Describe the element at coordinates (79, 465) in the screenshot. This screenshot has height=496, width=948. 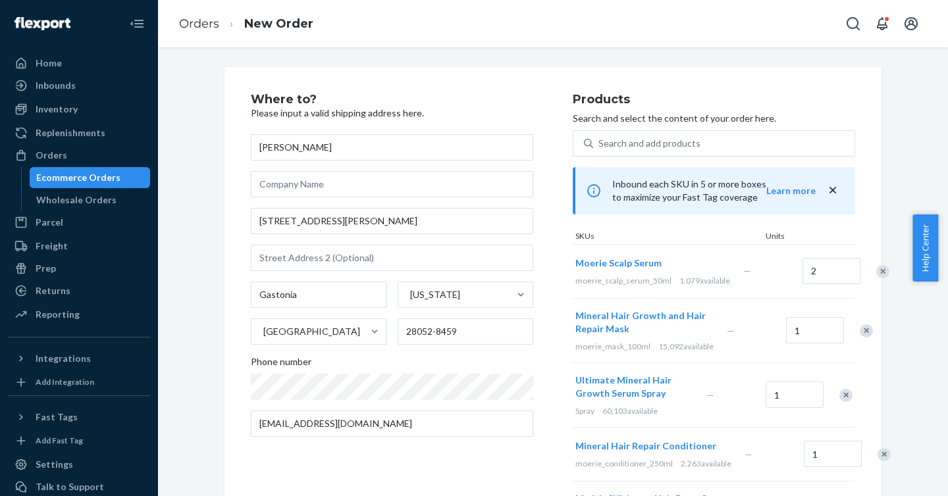
I see `a: Settings` at that location.